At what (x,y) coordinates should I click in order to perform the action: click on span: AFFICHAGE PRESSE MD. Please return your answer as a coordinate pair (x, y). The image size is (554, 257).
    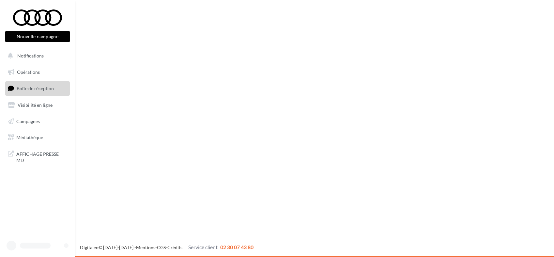
    Looking at the image, I should click on (42, 156).